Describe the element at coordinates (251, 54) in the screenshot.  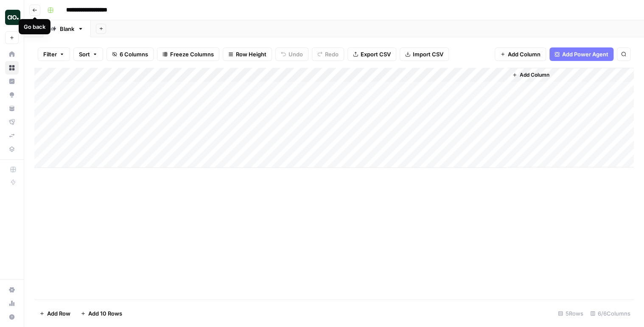
I see `span: Row Height` at that location.